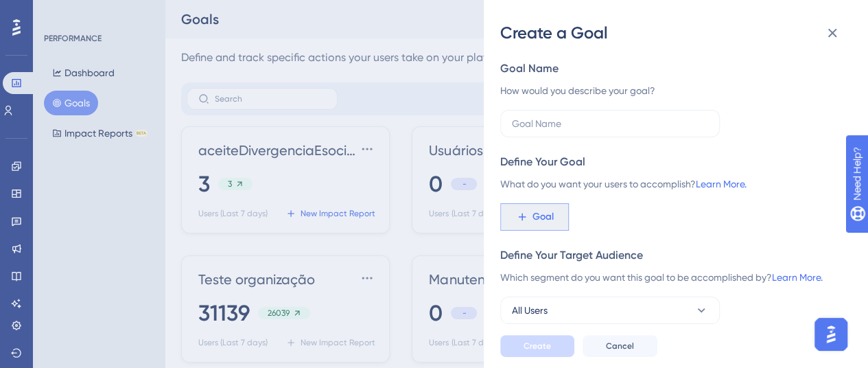  What do you see at coordinates (676, 33) in the screenshot?
I see `div: Create a Goal` at bounding box center [676, 33].